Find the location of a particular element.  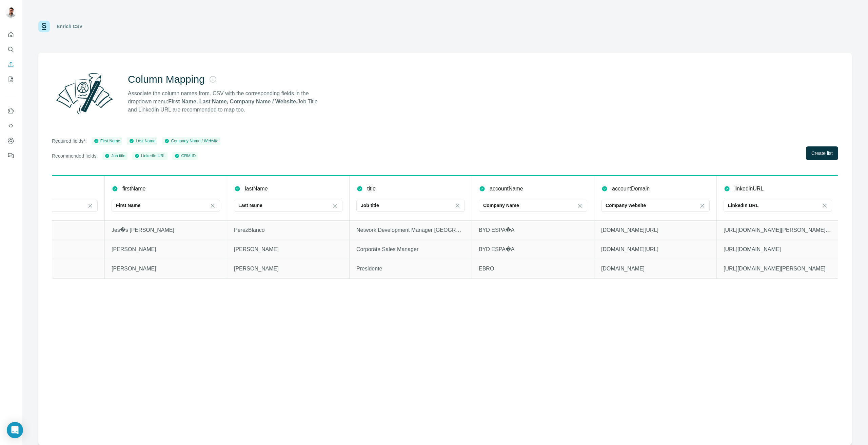

p: title is located at coordinates (372, 189).